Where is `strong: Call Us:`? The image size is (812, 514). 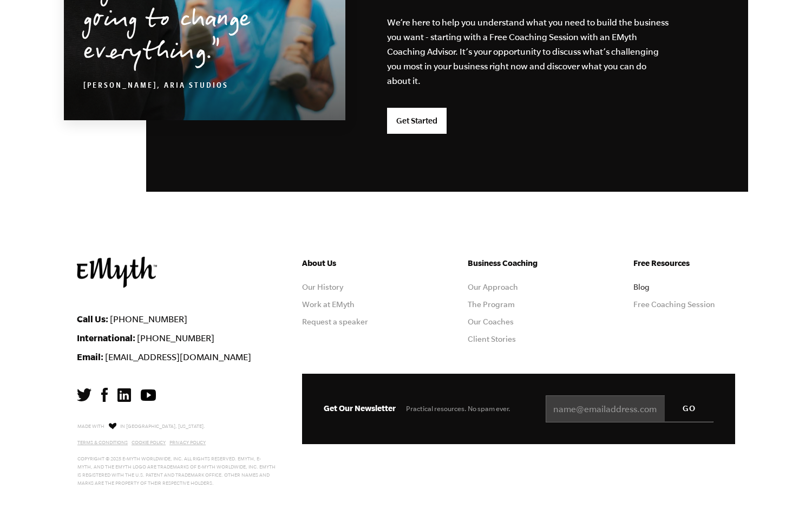
strong: Call Us: is located at coordinates (93, 319).